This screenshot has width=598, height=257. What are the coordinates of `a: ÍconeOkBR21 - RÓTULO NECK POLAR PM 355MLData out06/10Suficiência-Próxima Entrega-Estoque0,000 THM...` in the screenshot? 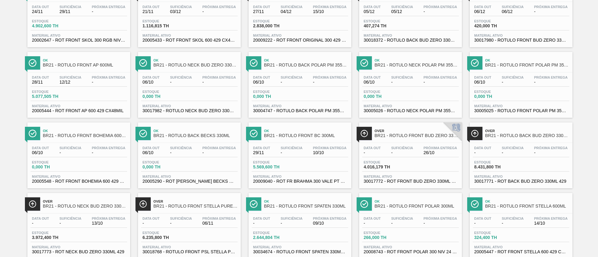 It's located at (409, 82).